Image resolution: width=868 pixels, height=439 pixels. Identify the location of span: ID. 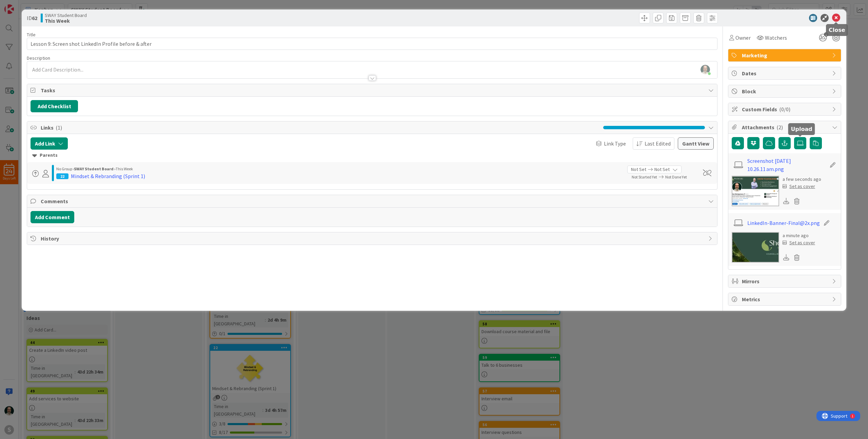
(32, 18).